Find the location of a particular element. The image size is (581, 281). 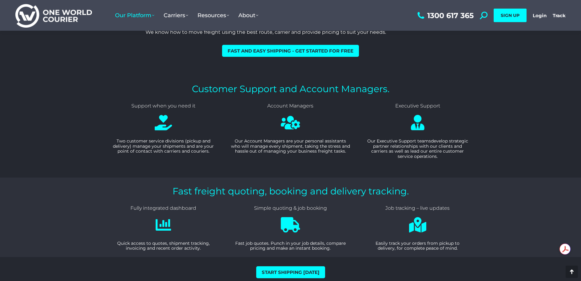

span: Resources is located at coordinates (213, 15).